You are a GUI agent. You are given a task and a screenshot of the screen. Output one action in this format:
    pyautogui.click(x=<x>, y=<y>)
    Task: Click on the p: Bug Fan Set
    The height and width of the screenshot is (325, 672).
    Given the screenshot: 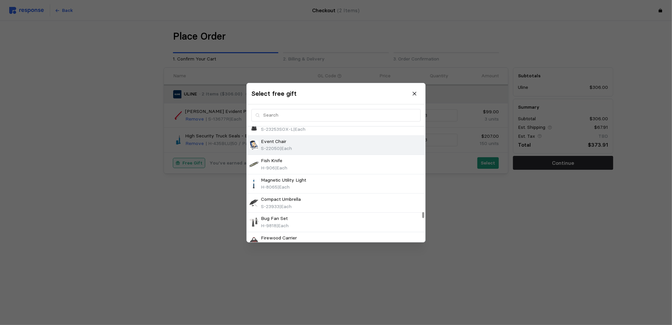 What is the action you would take?
    pyautogui.click(x=274, y=218)
    